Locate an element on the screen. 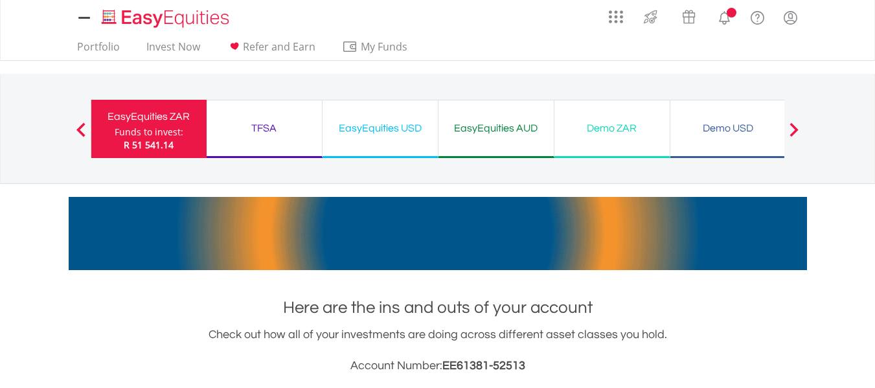 The width and height of the screenshot is (875, 388). div: Check out how all of your investments are doing across different asset classes you hold. is located at coordinates (438, 350).